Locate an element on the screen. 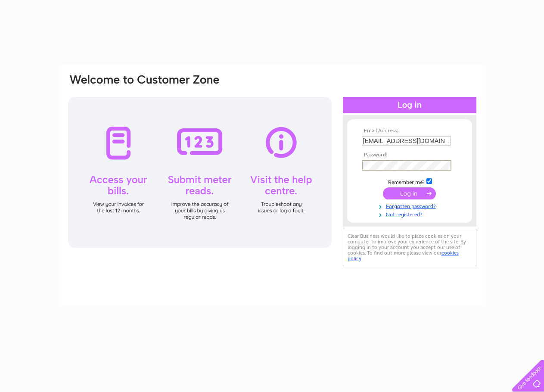 The height and width of the screenshot is (392, 544). input: Submit is located at coordinates (409, 194).